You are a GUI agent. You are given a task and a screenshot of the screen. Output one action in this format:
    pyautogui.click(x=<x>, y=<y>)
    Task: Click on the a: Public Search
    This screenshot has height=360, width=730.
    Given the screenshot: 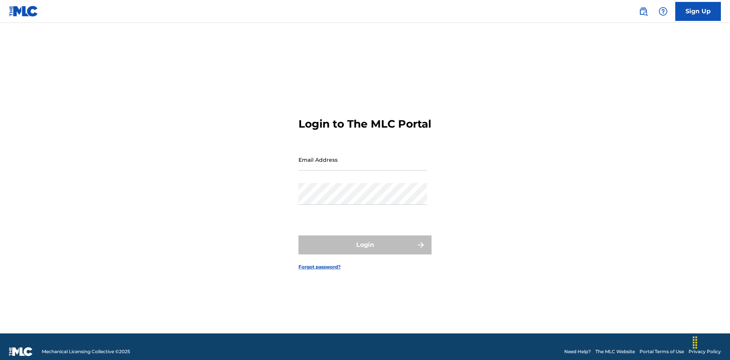 What is the action you would take?
    pyautogui.click(x=643, y=11)
    